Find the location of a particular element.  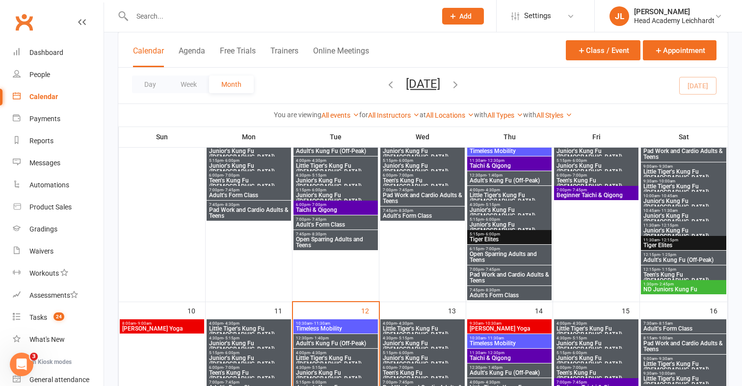

span: 24 is located at coordinates (59, 317).